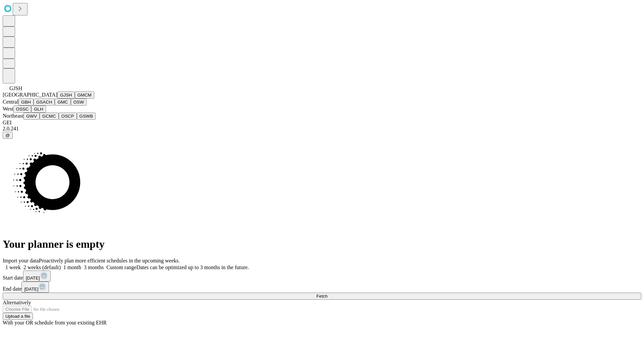  Describe the element at coordinates (17, 303) in the screenshot. I see `span: Alternatively` at that location.